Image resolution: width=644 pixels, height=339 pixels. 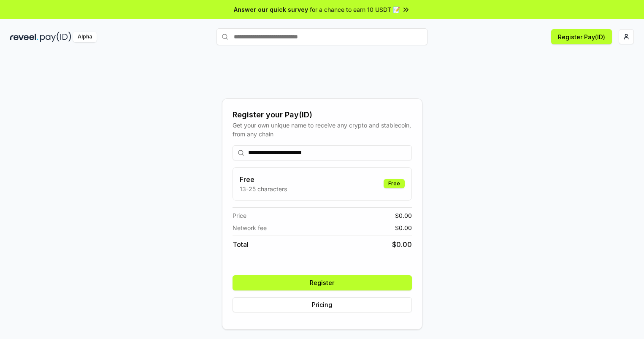 I want to click on span: for a chance to earn 10 USDT 📝, so click(x=355, y=9).